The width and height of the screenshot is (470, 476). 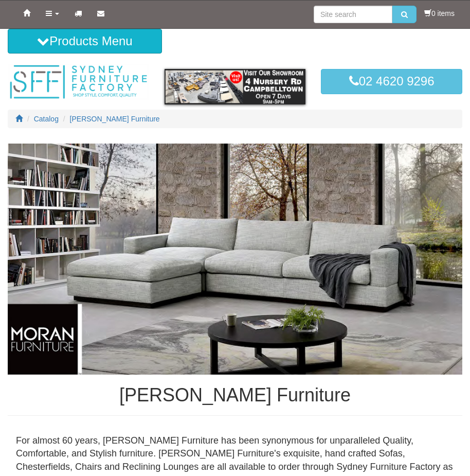 What do you see at coordinates (78, 82) in the screenshot?
I see `img: Sydney Furniture Factory` at bounding box center [78, 82].